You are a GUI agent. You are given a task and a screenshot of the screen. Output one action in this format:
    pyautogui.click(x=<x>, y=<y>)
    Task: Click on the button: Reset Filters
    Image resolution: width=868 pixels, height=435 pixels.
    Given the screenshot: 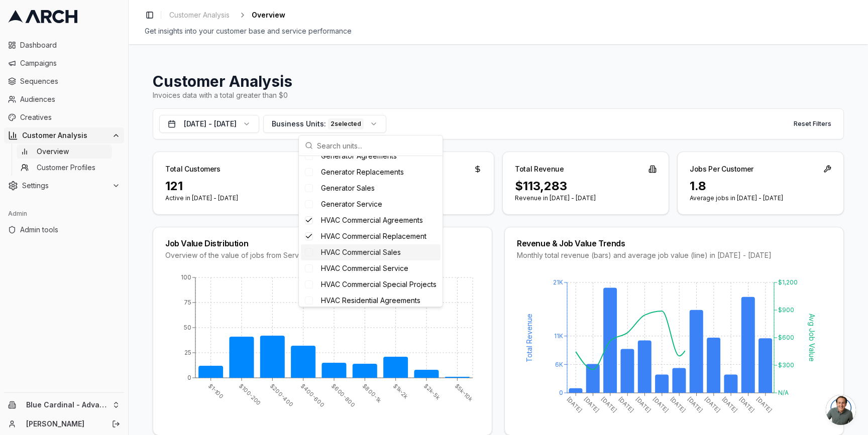 What is the action you would take?
    pyautogui.click(x=812, y=124)
    